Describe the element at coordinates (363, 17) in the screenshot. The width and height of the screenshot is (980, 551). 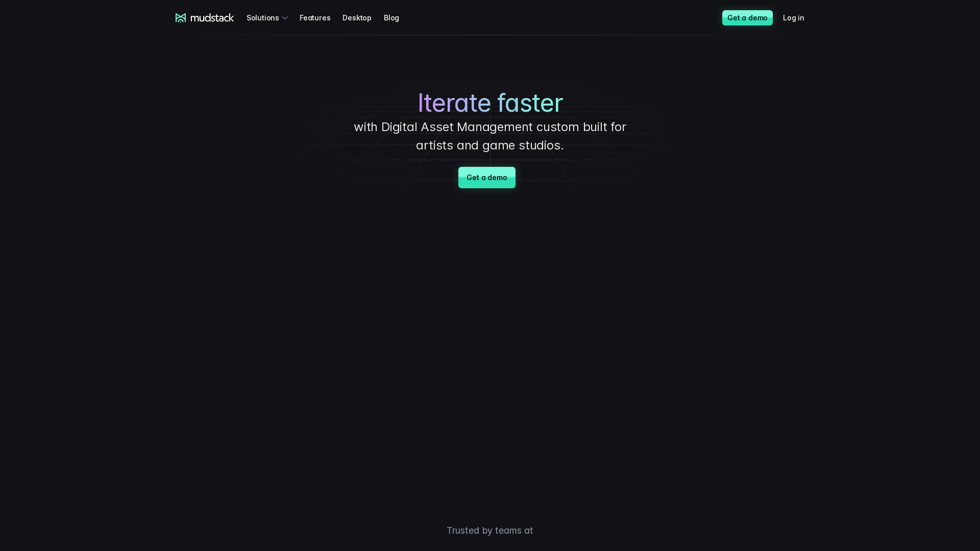
I see `a: Desktop` at that location.